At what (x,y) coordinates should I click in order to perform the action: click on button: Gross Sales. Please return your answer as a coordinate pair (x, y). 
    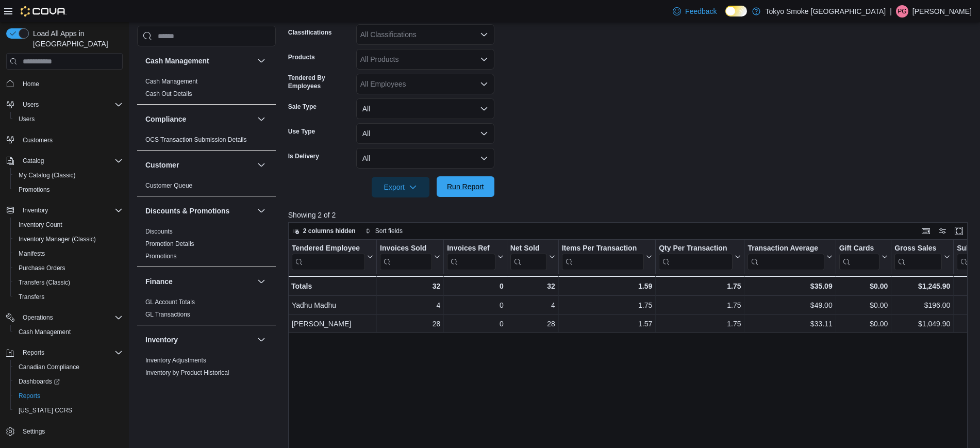
    Looking at the image, I should click on (922, 257).